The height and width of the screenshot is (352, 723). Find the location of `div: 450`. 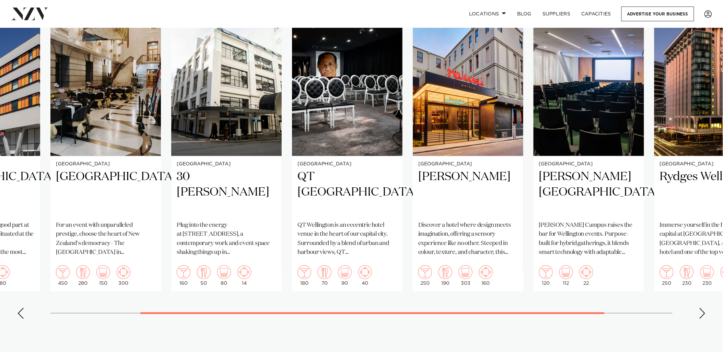

div: 450 is located at coordinates (63, 276).